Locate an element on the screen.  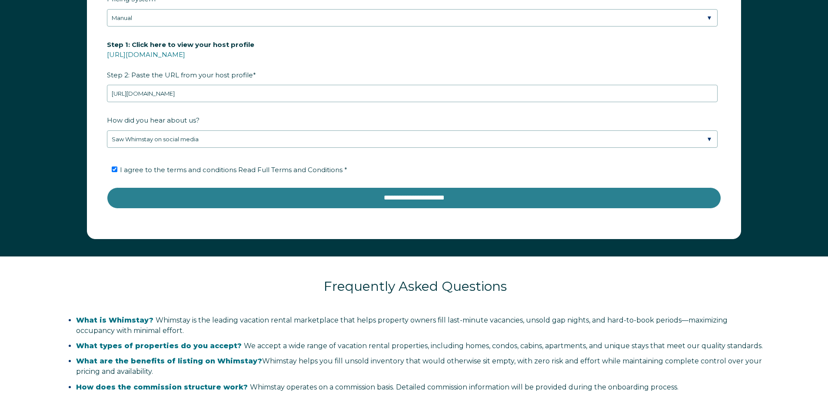
span: Read Full Terms and Conditions is located at coordinates (290, 170).